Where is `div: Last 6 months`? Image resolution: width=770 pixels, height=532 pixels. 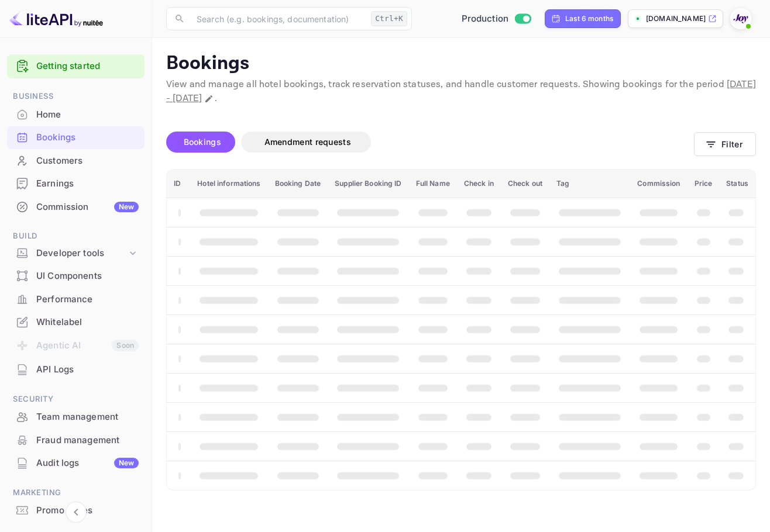
div: Last 6 months is located at coordinates (589, 19).